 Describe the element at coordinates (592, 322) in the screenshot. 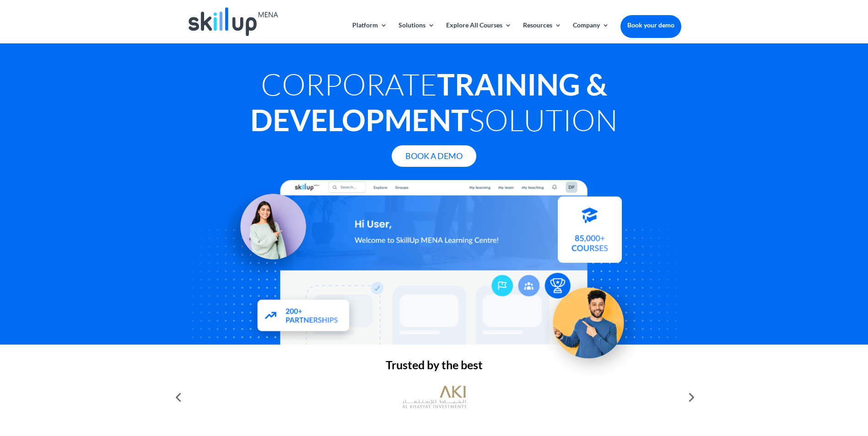

I see `img: Upskill your workforce - SkillUp` at that location.